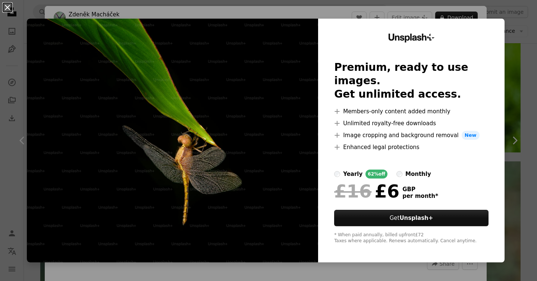 The width and height of the screenshot is (537, 281). What do you see at coordinates (411, 218) in the screenshot?
I see `button: GetUnsplash+` at bounding box center [411, 218].